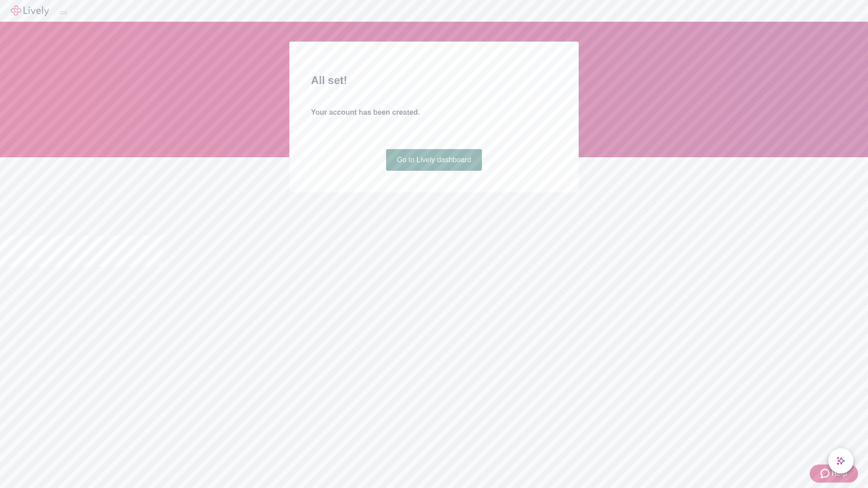  Describe the element at coordinates (834, 473) in the screenshot. I see `button: Zendesk support iconHelp` at that location.